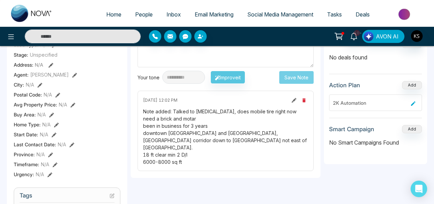 This screenshot has height=204, width=434. Describe the element at coordinates (174, 14) in the screenshot. I see `a: Inbox` at that location.